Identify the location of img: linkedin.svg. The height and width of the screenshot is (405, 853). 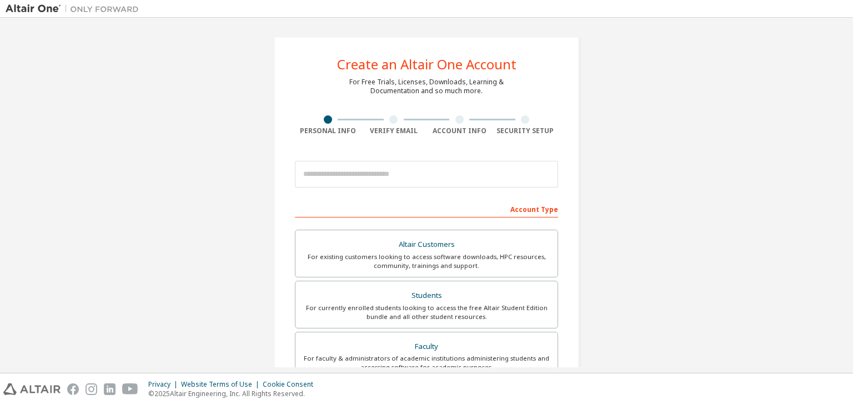
(109, 389).